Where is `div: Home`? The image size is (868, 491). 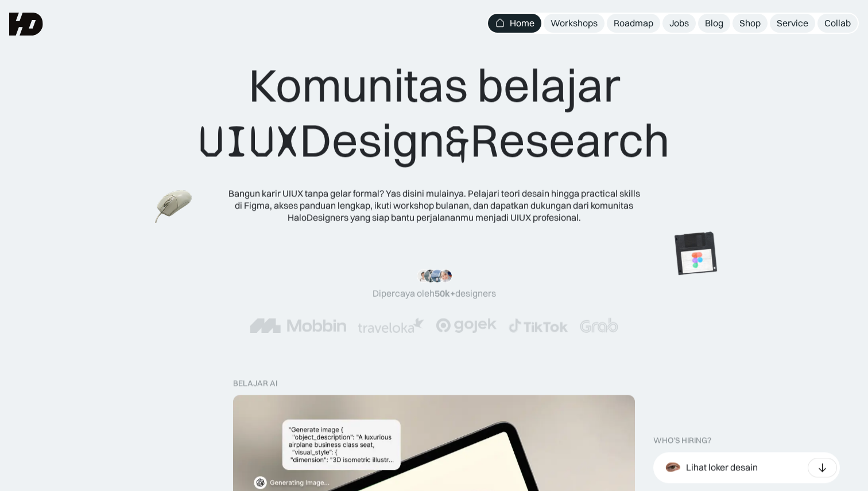
div: Home is located at coordinates (522, 23).